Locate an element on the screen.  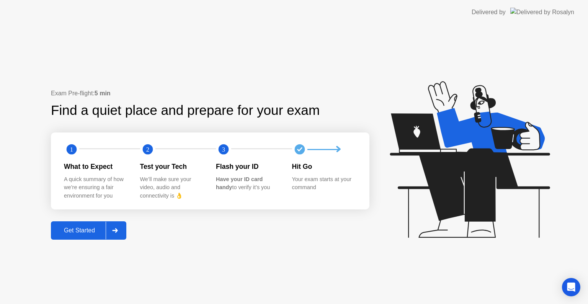
div: Exam Pre-flight: is located at coordinates (210, 93).